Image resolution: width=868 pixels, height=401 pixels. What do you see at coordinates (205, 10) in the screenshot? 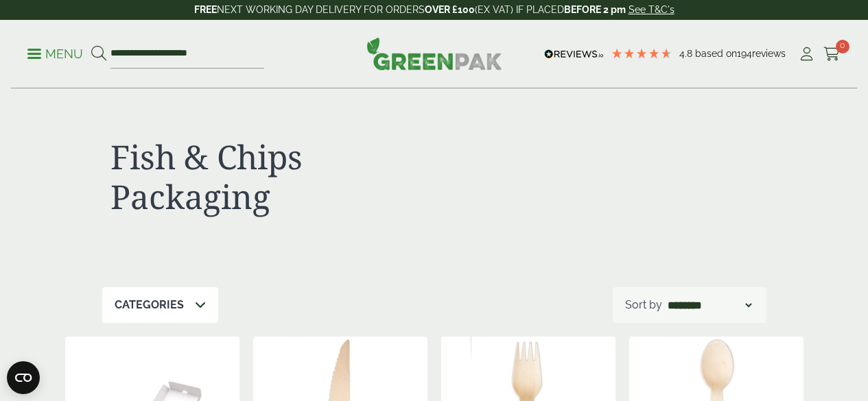
I see `strong: FREE` at bounding box center [205, 10].